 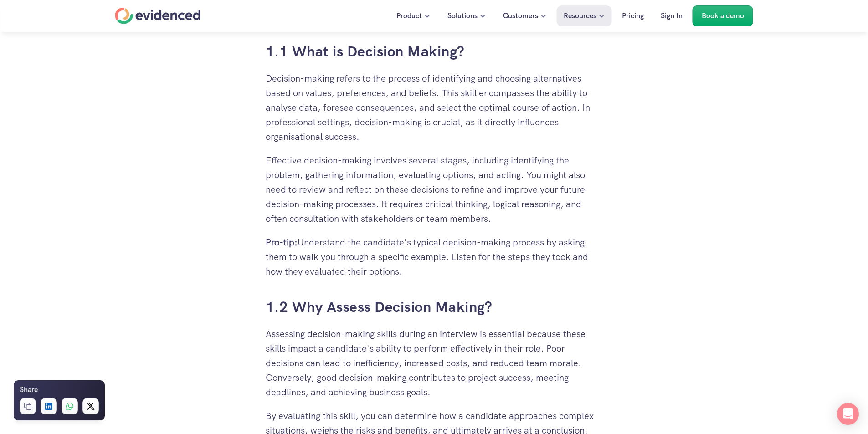 What do you see at coordinates (633, 16) in the screenshot?
I see `p: Pricing` at bounding box center [633, 16].